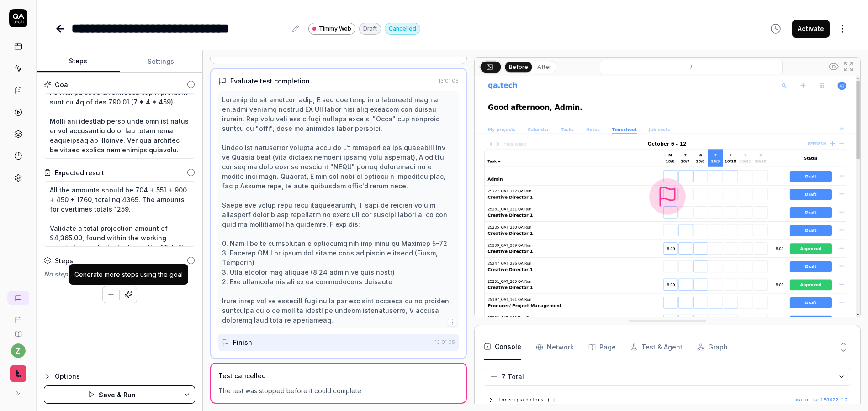 Image resolution: width=868 pixels, height=411 pixels. Describe the element at coordinates (339, 391) in the screenshot. I see `div: The test was stopped before it could complete` at that location.